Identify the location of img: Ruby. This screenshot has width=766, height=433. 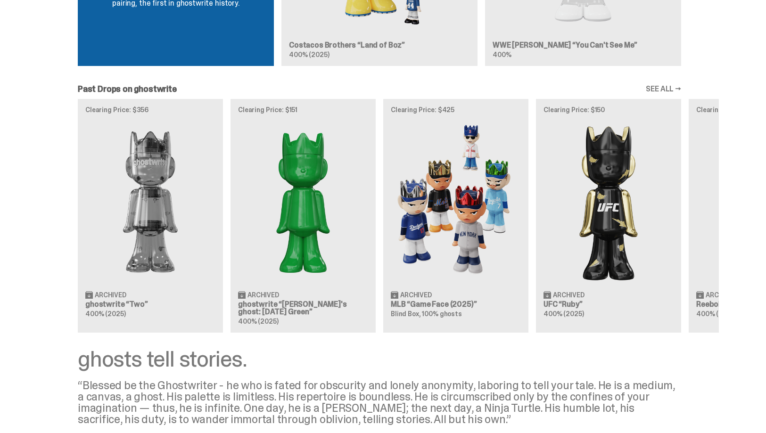
(608, 202).